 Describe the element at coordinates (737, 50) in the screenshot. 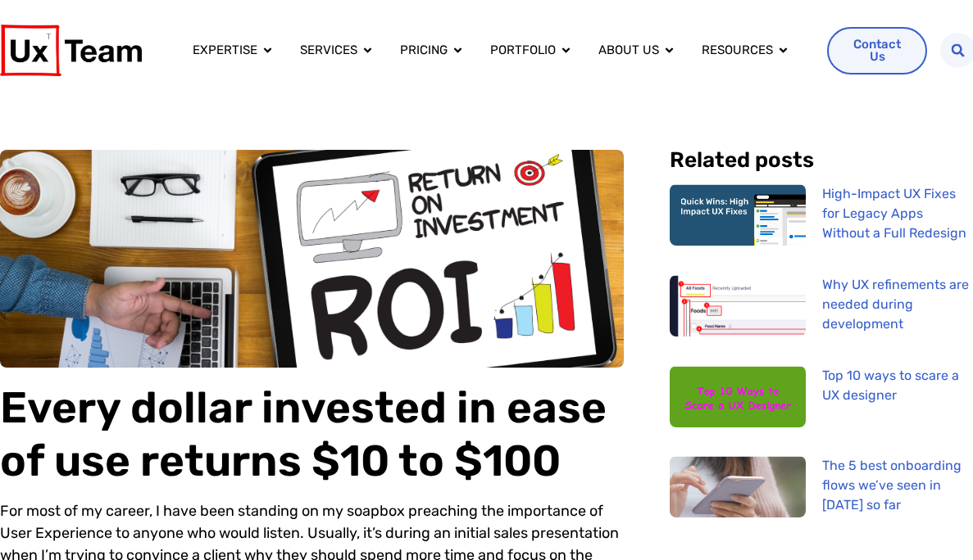

I see `a: Resources` at that location.